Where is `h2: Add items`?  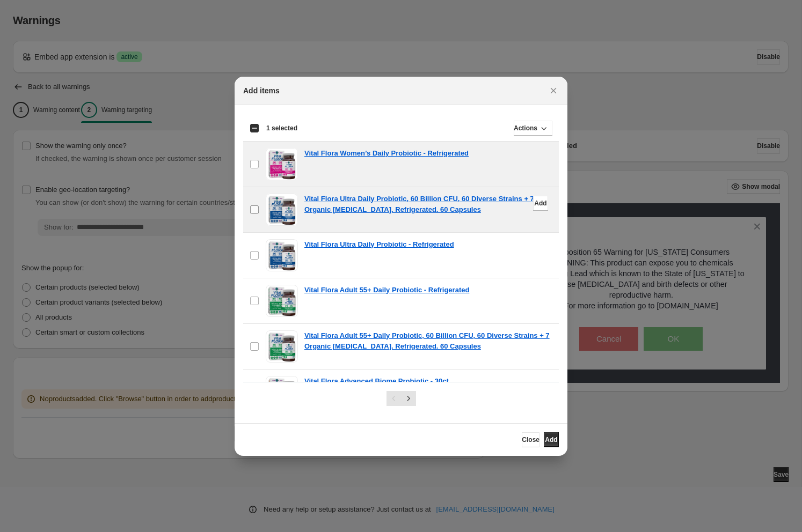
h2: Add items is located at coordinates (261, 90).